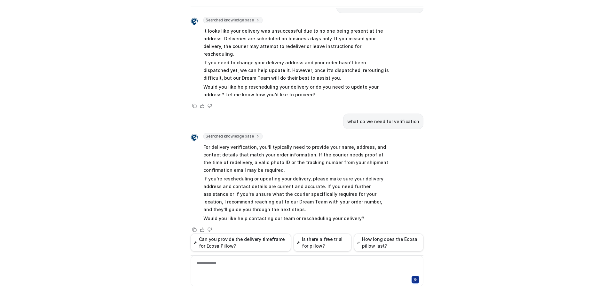  Describe the element at coordinates (297, 70) in the screenshot. I see `p: If you need to change your delivery address and your order hasn’t been dispatched yet, we can hel...` at that location.